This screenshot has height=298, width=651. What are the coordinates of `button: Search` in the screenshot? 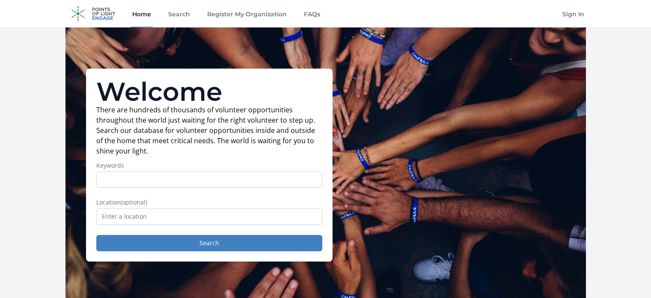 It's located at (209, 243).